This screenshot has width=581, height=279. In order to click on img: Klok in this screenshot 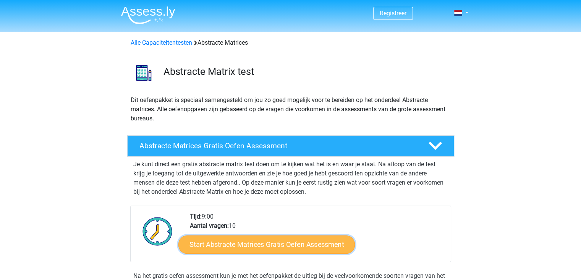, I will do `click(157, 231)`.